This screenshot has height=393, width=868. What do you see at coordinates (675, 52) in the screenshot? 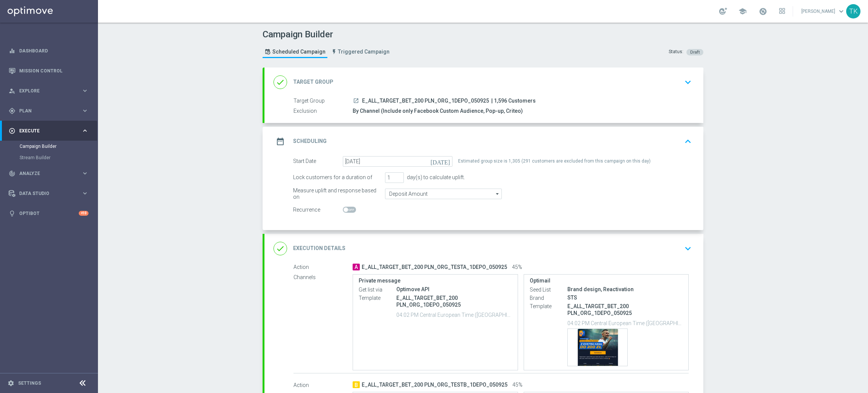
I see `div: Status:` at bounding box center [675, 52].